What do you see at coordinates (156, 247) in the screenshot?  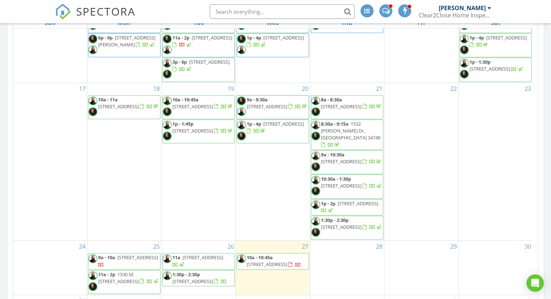 I see `a: Go to August 25, 2025` at bounding box center [156, 247].